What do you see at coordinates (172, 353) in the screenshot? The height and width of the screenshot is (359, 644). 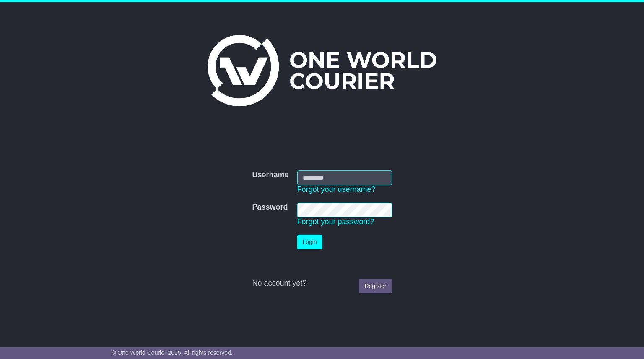 I see `span: © One World Courier 2025. All rights reserved.` at bounding box center [172, 353].